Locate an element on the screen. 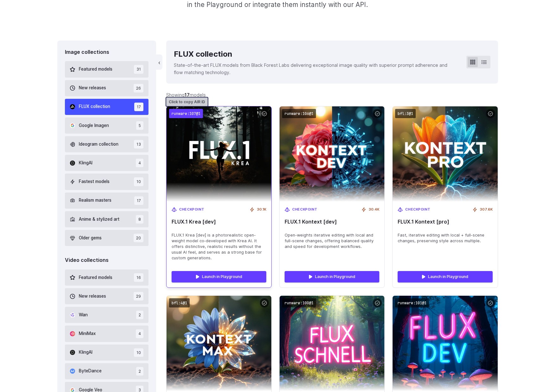 Image resolution: width=555 pixels, height=392 pixels. div: FLUX collection is located at coordinates (315, 54).